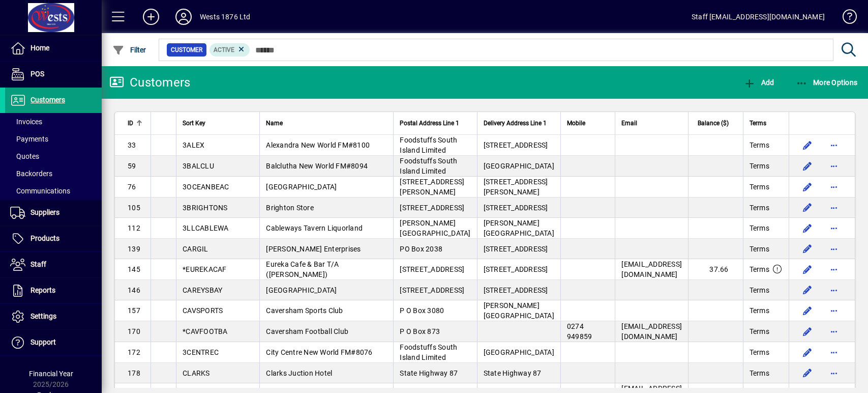 The image size is (868, 393). I want to click on span: Backorders, so click(31, 173).